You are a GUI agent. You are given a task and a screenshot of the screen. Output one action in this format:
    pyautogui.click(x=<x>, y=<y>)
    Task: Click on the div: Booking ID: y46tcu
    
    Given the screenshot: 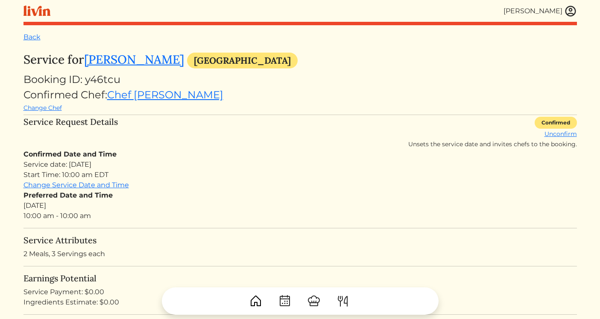 What is the action you would take?
    pyautogui.click(x=300, y=79)
    